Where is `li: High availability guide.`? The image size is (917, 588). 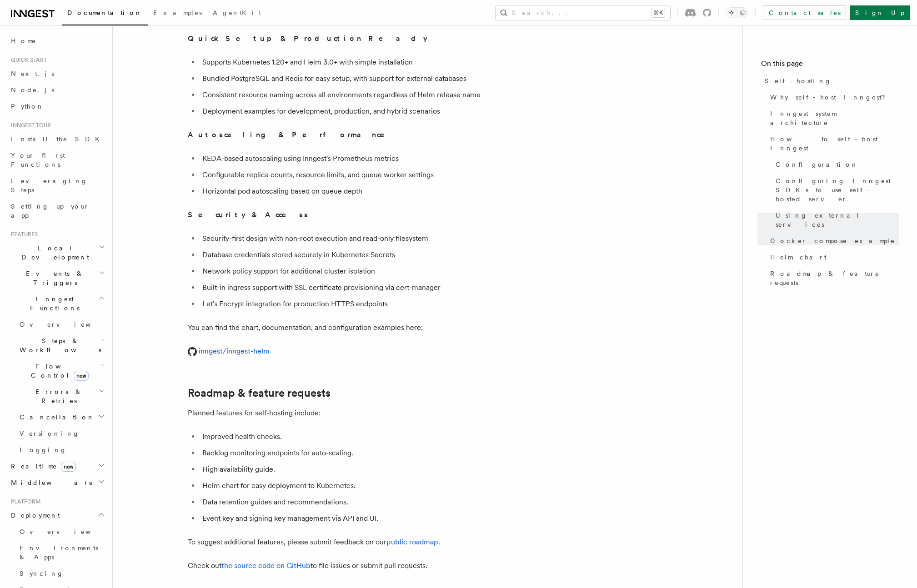
li: High availability guide. is located at coordinates (376, 470).